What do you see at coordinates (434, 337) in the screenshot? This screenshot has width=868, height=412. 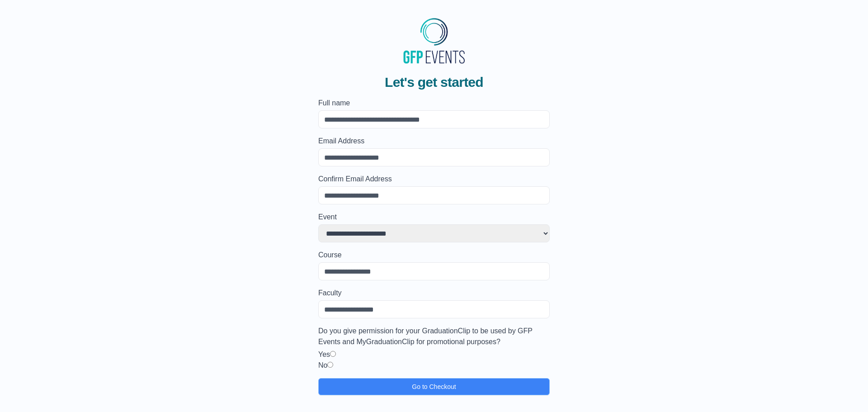 I see `label: Do you give permission for your GraduationClip to be used by GFP Events and MyGraduationClip for ...` at bounding box center [434, 337].